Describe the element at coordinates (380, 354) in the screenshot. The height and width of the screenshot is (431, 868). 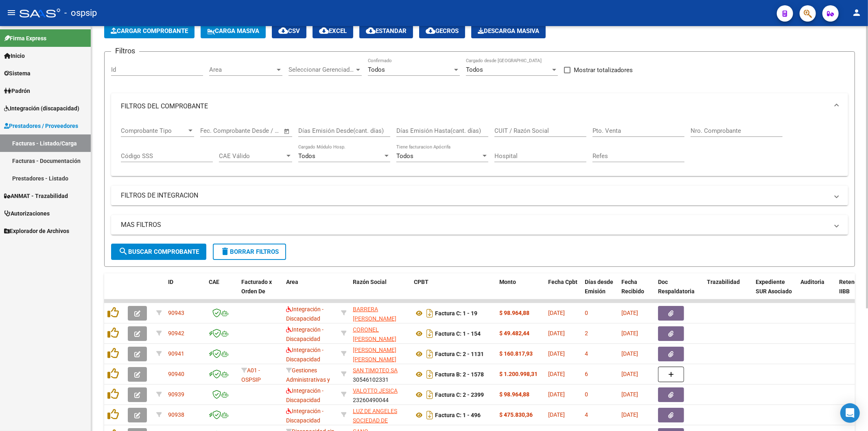
I see `div: 27290582089` at that location.